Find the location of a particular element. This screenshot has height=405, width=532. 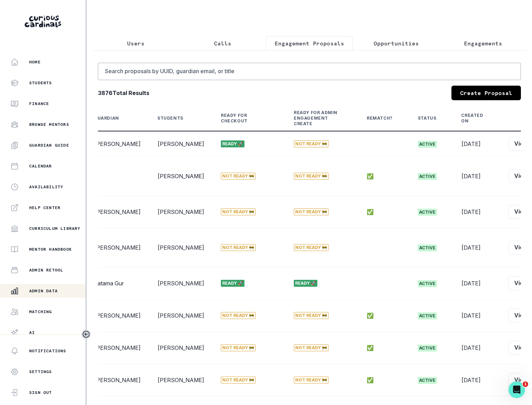

p: Finance is located at coordinates (39, 104).